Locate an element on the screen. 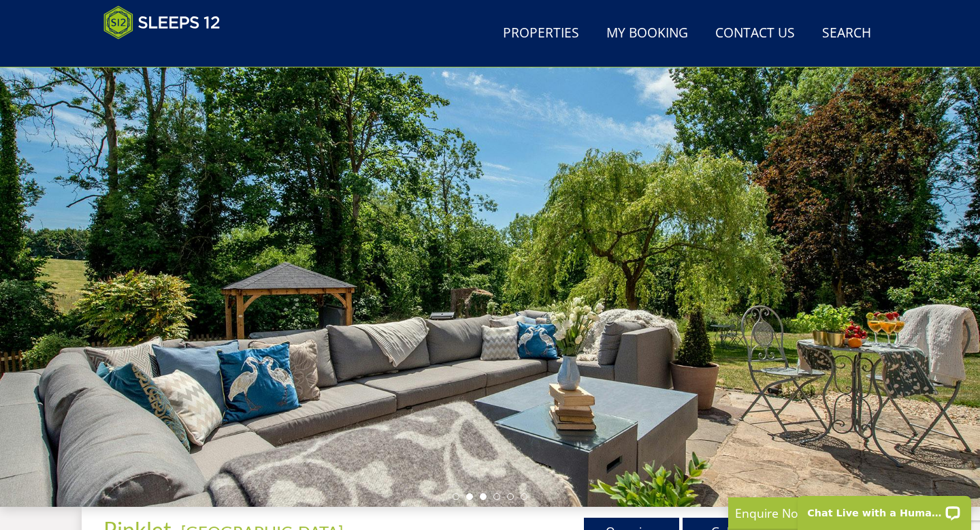 The image size is (980, 530). a: Search is located at coordinates (847, 33).